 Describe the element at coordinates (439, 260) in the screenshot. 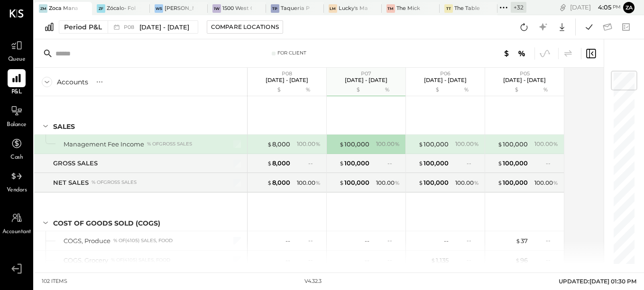

I see `div: 1,135` at that location.